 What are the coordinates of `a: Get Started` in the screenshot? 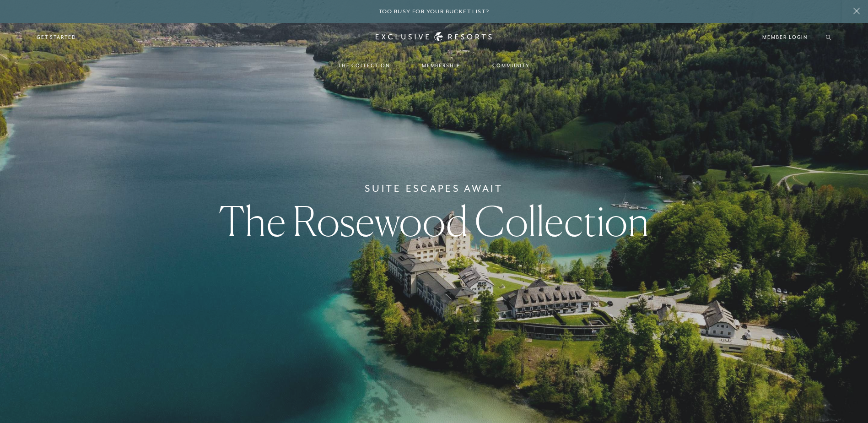 It's located at (56, 37).